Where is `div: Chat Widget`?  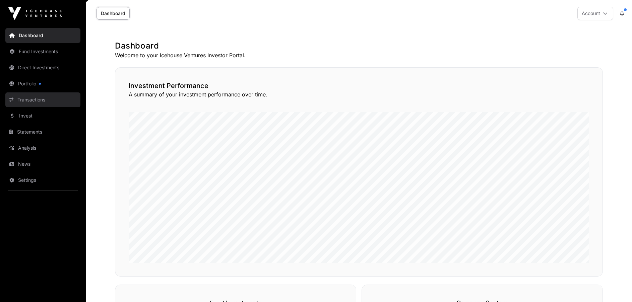
div: Chat Widget is located at coordinates (615, 286).